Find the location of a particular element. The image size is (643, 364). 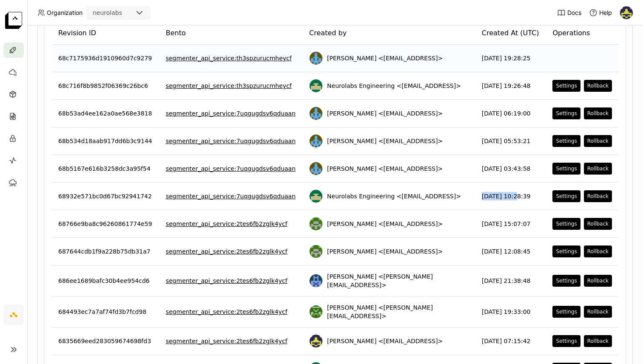

span: 686ee1689bafc30b4ee954cd6 is located at coordinates (104, 281).